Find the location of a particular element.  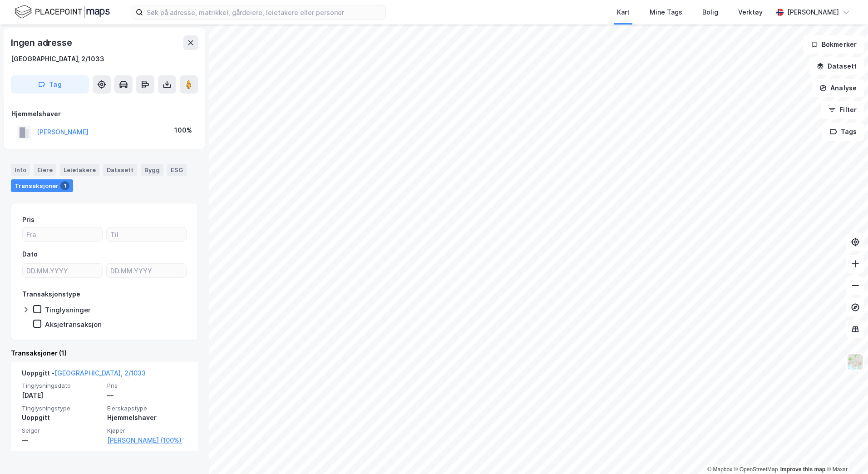

button: Filter is located at coordinates (843, 110).